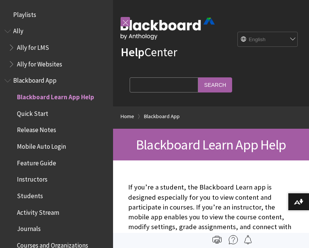 The width and height of the screenshot is (309, 248). What do you see at coordinates (162, 116) in the screenshot?
I see `a: Blackboard App` at bounding box center [162, 116].